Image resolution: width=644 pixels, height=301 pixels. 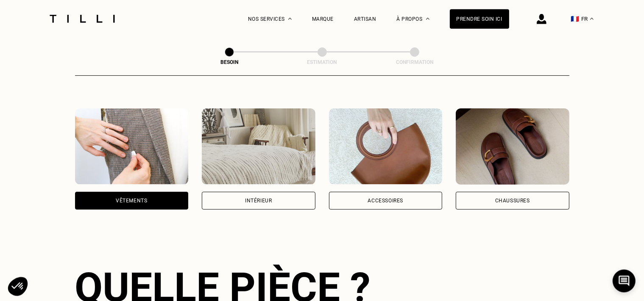 What do you see at coordinates (513, 147) in the screenshot?
I see `img: Chaussures` at bounding box center [513, 147].